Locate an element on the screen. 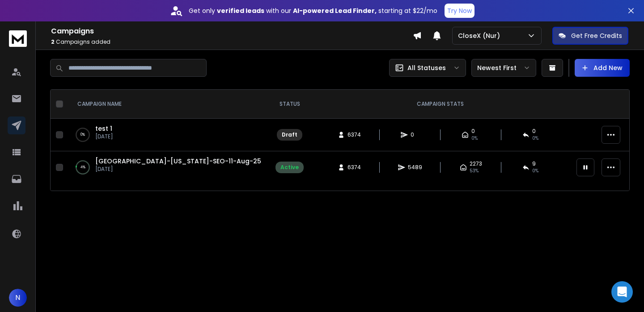  p: All Statuses is located at coordinates (426, 68).